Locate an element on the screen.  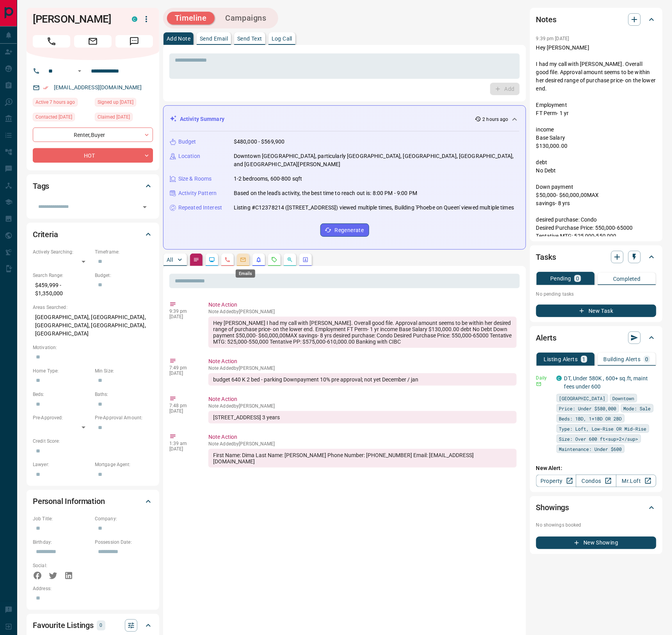
div: Thu Sep 09 2021 is located at coordinates (123, 104).